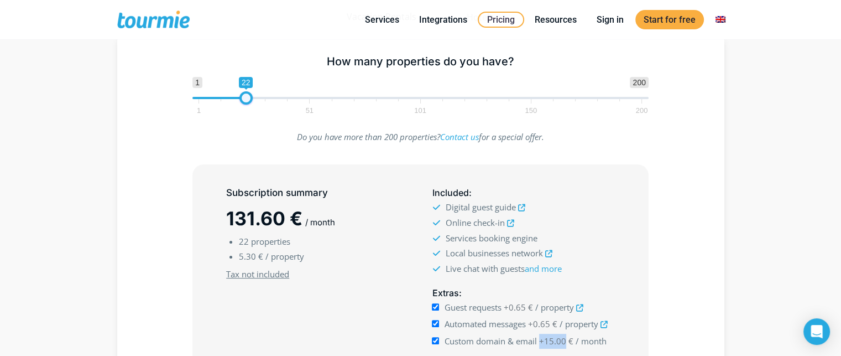  I want to click on a: and more, so click(542, 268).